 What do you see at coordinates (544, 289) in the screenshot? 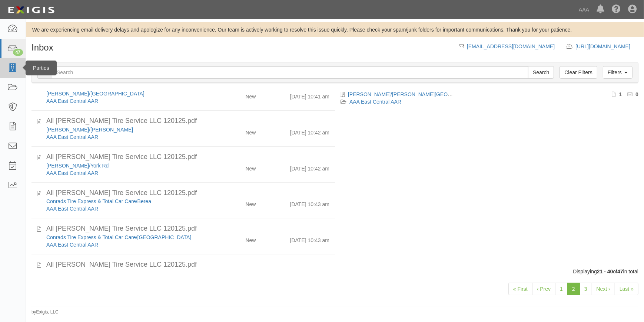
I see `a: ‹ Prev` at bounding box center [544, 289].